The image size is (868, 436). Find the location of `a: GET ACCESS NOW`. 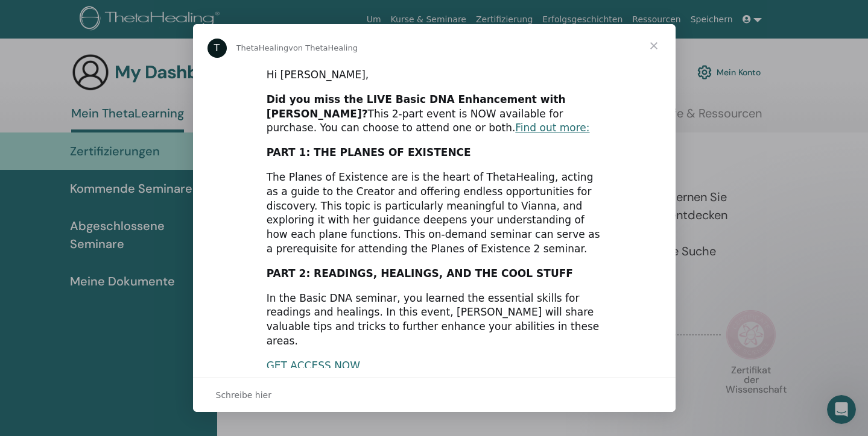

a: GET ACCESS NOW is located at coordinates (313, 365).